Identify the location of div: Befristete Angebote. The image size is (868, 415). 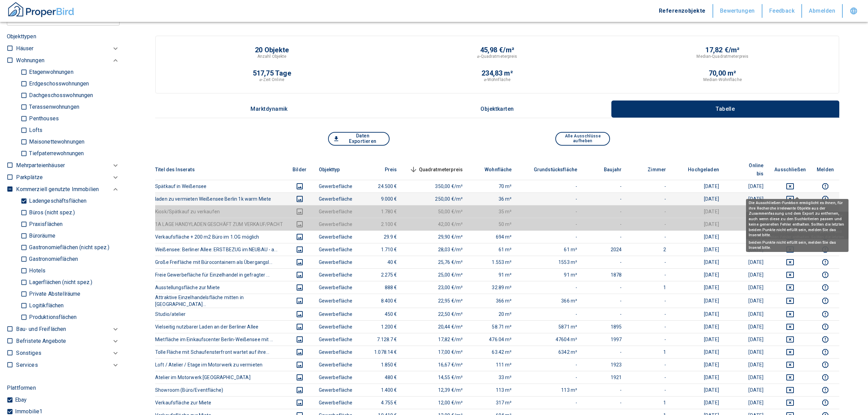
(67, 341).